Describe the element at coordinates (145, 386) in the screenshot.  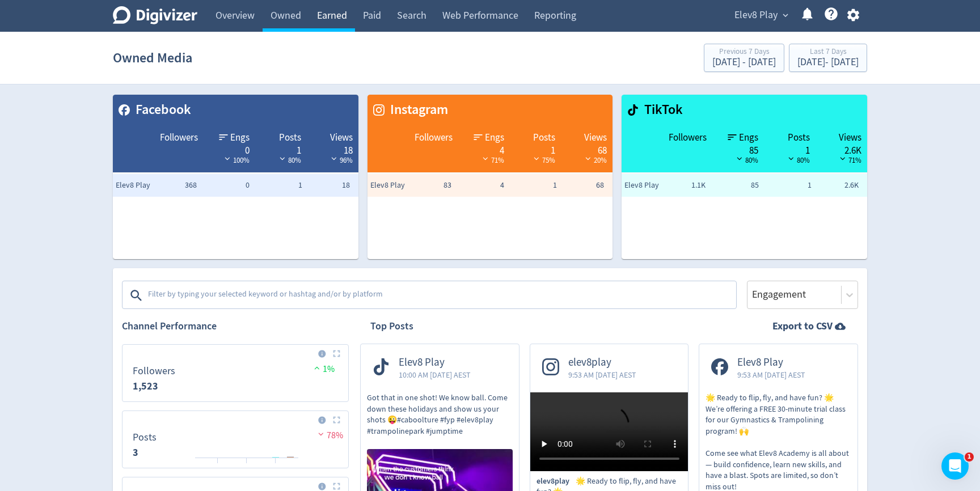
I see `strong: 1,523` at that location.